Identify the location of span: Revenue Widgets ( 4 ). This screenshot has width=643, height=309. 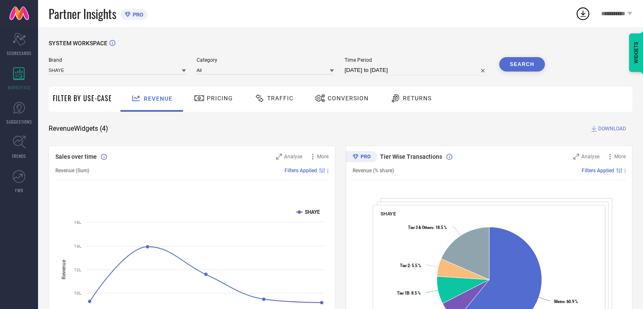
(78, 129).